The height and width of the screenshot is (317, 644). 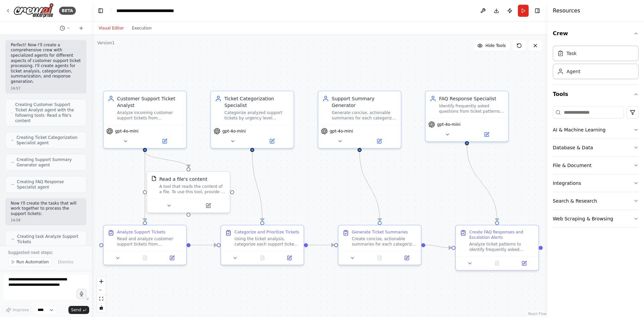 What do you see at coordinates (596, 169) in the screenshot?
I see `div: Tools` at bounding box center [596, 169].